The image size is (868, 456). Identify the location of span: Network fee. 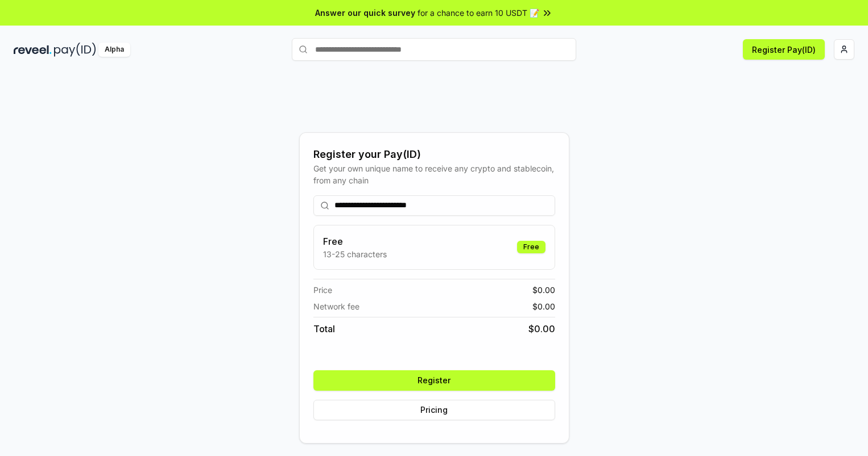
(336, 306).